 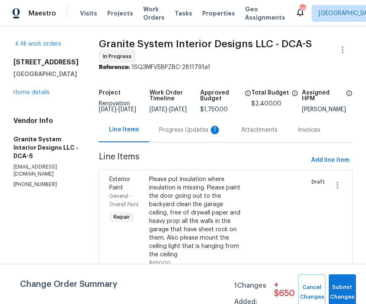 I want to click on span: $650.00, so click(x=160, y=263).